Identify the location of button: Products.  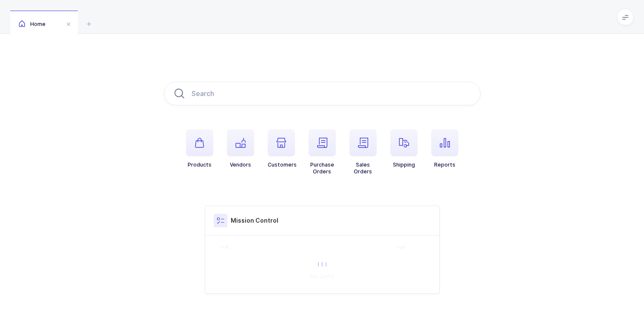
(199, 149).